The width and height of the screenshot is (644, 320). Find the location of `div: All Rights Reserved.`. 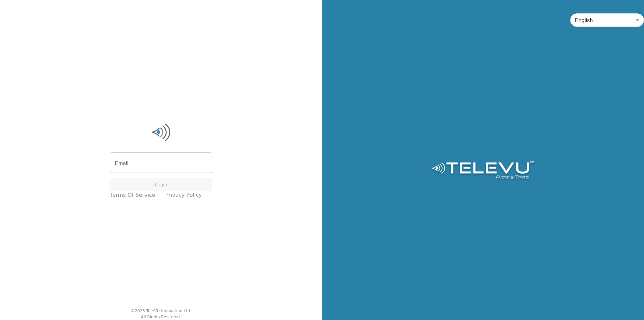

div: All Rights Reserved. is located at coordinates (161, 317).